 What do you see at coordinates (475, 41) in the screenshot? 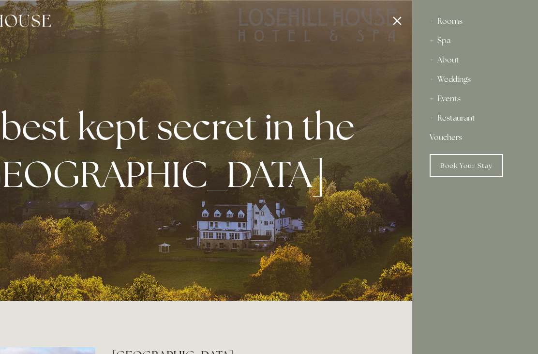
I see `div: Spa` at bounding box center [475, 41].